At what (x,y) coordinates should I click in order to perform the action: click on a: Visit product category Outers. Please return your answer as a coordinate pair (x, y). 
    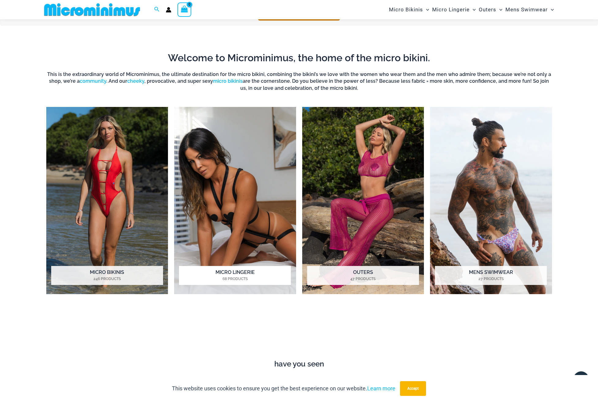
    Looking at the image, I should click on (363, 200).